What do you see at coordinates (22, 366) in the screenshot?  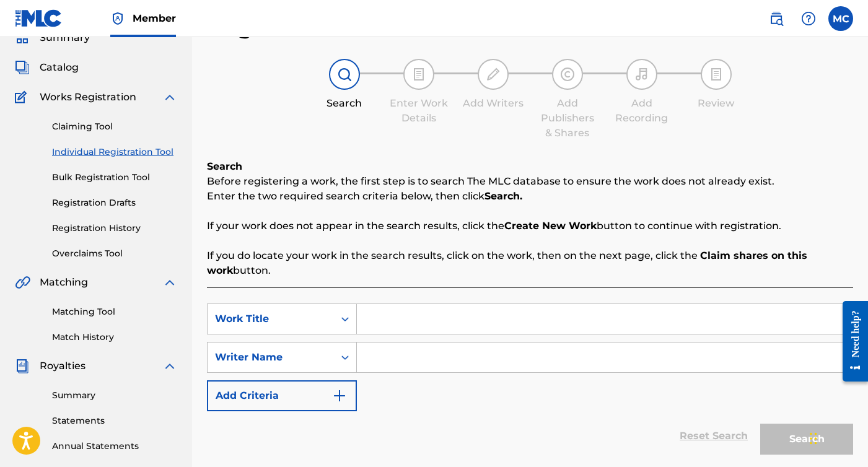 I see `img: Royalties` at bounding box center [22, 366].